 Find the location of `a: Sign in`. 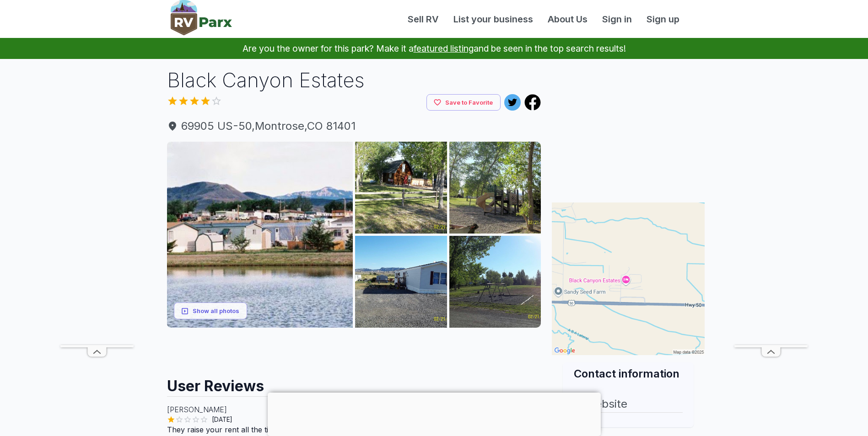

a: Sign in is located at coordinates (616, 19).